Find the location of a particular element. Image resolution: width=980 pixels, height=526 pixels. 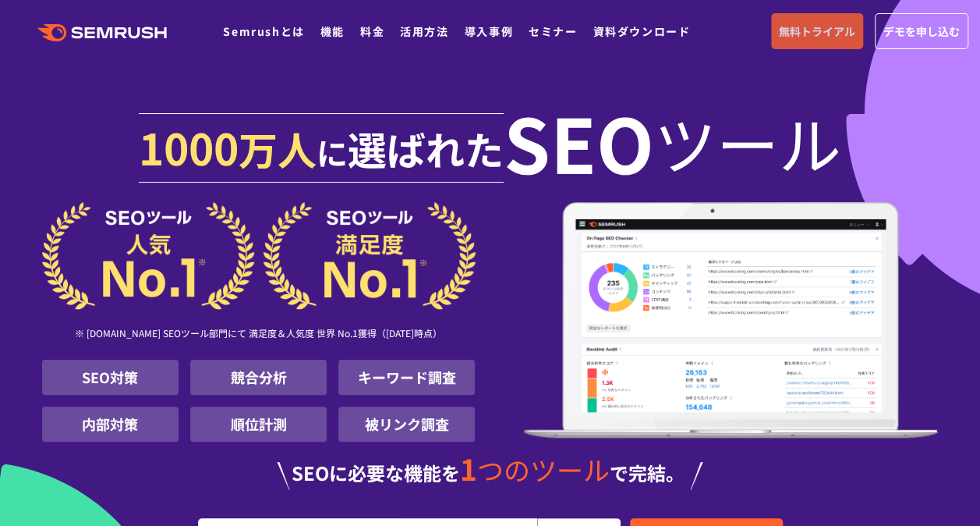

li: SEO対策 is located at coordinates (110, 377).